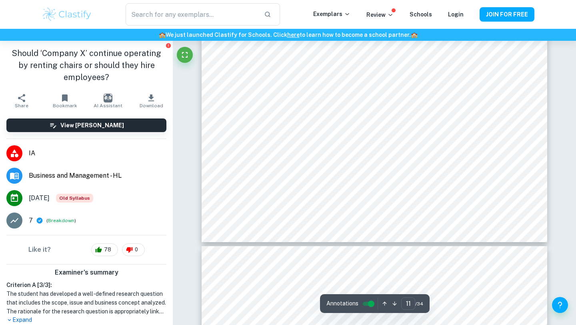  I want to click on span: Business and Management - HL, so click(98, 176).